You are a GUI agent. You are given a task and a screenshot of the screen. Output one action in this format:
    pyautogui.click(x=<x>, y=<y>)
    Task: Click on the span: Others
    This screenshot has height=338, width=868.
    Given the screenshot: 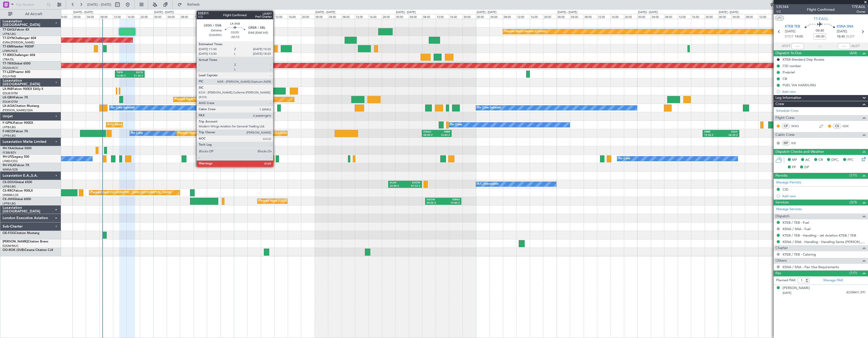 What is the action you would take?
    pyautogui.click(x=781, y=260)
    